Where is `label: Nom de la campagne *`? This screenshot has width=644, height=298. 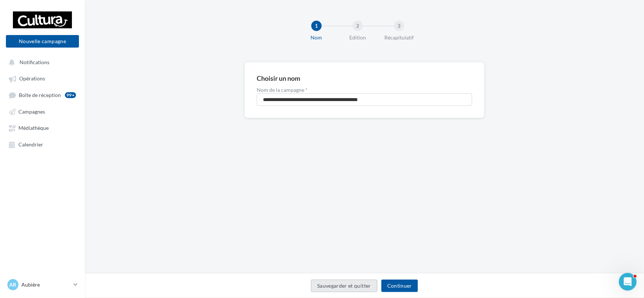 label: Nom de la campagne * is located at coordinates (364, 90).